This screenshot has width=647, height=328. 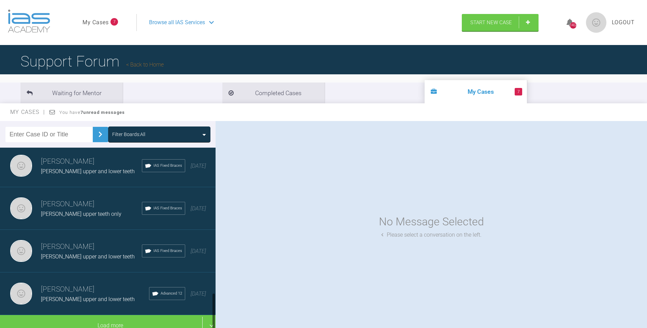 What do you see at coordinates (128, 134) in the screenshot?
I see `div: Filter Boards: All` at bounding box center [128, 134].